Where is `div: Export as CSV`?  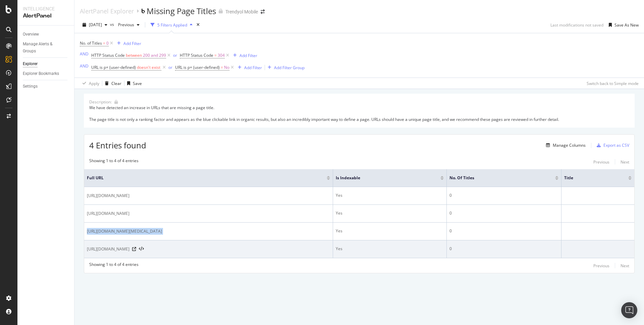
div: Export as CSV is located at coordinates (616, 145).